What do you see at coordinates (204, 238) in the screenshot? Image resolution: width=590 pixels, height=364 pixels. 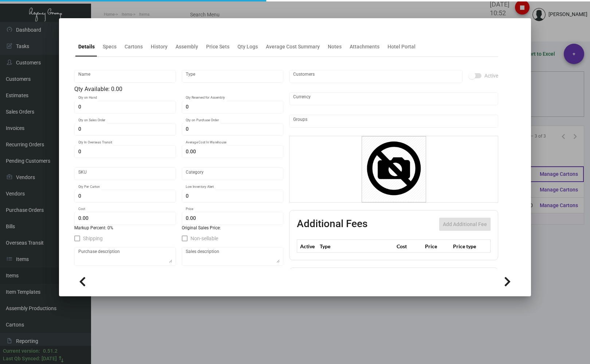 I see `span: Non-sellable` at bounding box center [204, 238].